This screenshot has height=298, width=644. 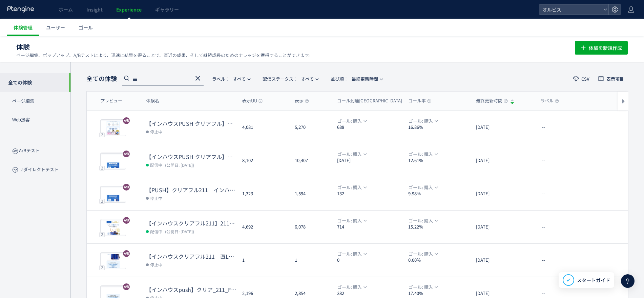 What do you see at coordinates (192, 156) in the screenshot?
I see `dt: 【インハウスPUSH クリアフル】夏訴求 211` at bounding box center [192, 156].